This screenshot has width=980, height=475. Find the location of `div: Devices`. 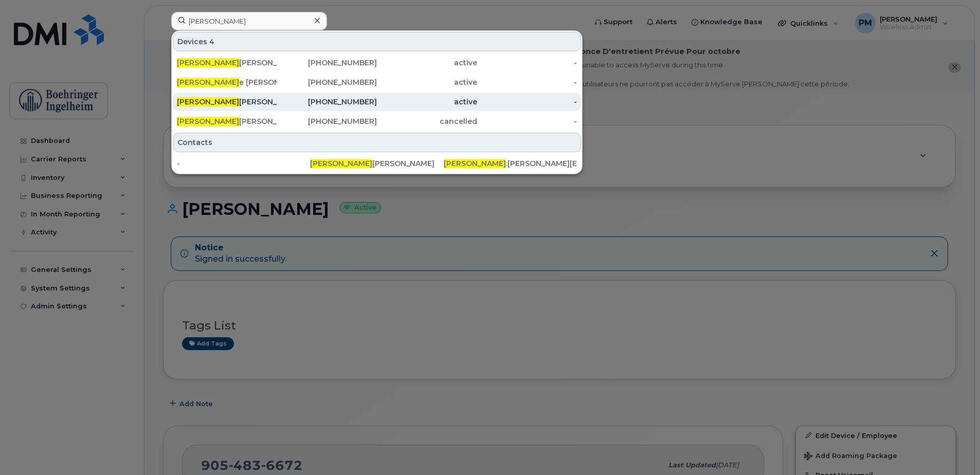

div: Devices is located at coordinates (377, 42).